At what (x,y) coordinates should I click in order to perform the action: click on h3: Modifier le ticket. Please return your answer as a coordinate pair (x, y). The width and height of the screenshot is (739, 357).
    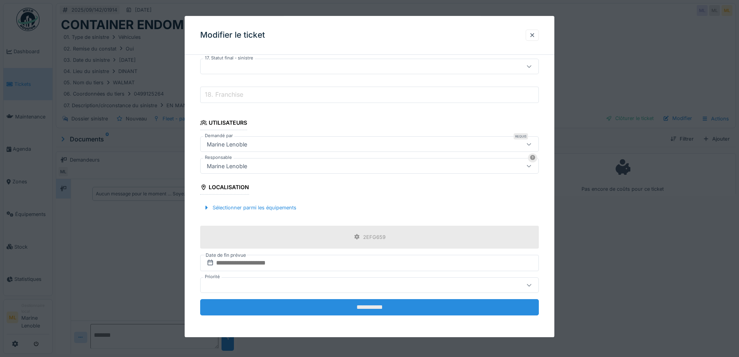
    Looking at the image, I should click on (233, 35).